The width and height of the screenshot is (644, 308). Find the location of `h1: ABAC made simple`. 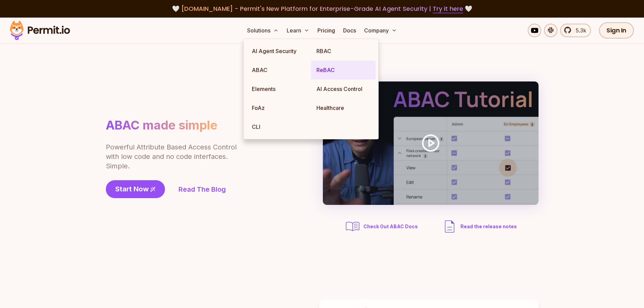

h1: ABAC made simple is located at coordinates (161, 125).